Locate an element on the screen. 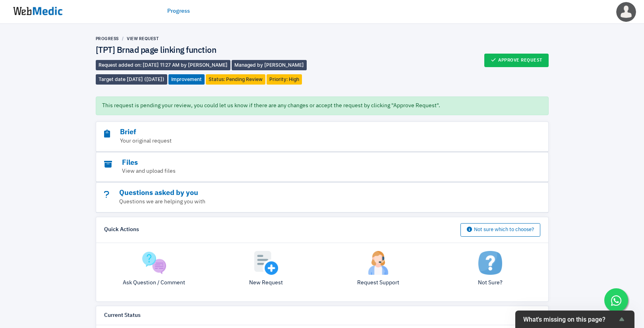 Image resolution: width=644 pixels, height=328 pixels. span: What's missing on this page? is located at coordinates (570, 319).